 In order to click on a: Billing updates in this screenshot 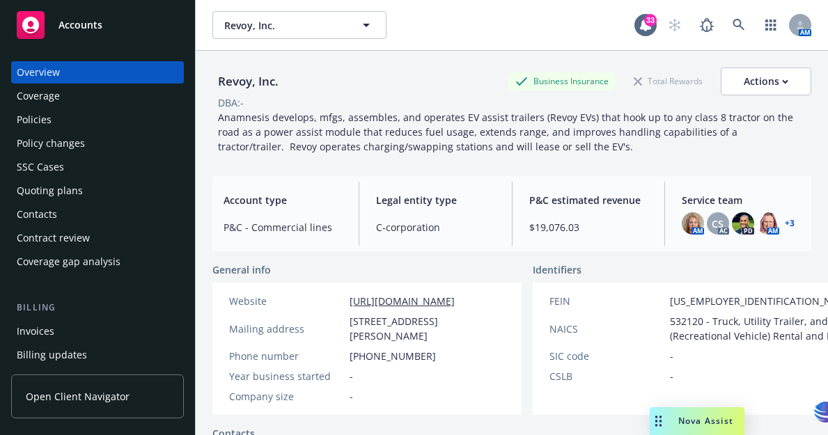, I will do `click(98, 355)`.